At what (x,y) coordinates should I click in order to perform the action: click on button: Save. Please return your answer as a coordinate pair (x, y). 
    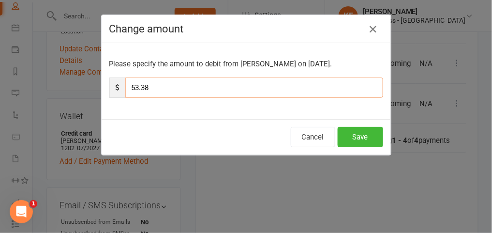
    Looking at the image, I should click on (361, 137).